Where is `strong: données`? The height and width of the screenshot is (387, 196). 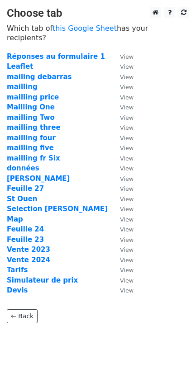 strong: données is located at coordinates (23, 168).